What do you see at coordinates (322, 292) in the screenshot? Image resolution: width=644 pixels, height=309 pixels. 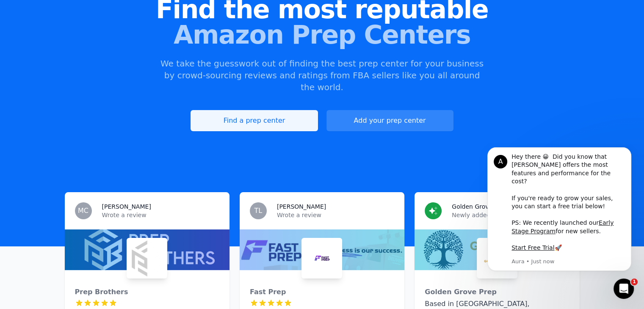 I see `div: Fast Prep` at bounding box center [322, 292].